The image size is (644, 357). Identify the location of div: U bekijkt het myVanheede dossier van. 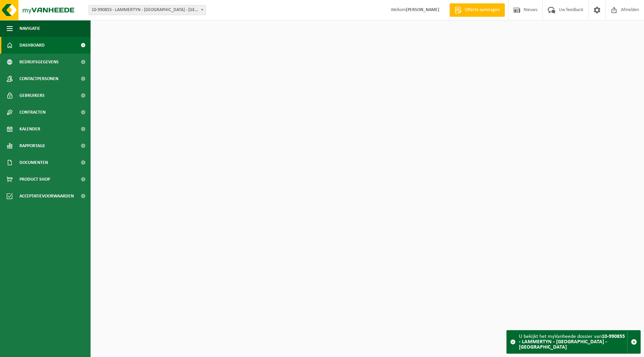
(573, 342).